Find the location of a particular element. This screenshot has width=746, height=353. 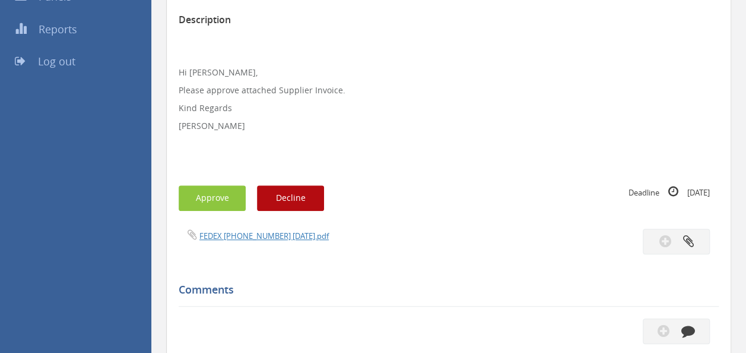

p: Please approve attached Supplier Invoice. is located at coordinates (449, 90).